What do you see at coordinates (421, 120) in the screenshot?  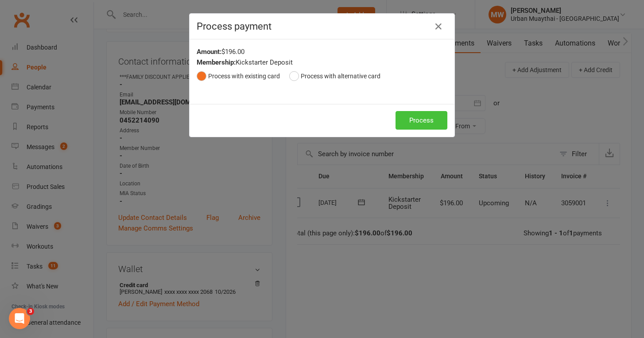 I see `button: Process` at bounding box center [421, 120].